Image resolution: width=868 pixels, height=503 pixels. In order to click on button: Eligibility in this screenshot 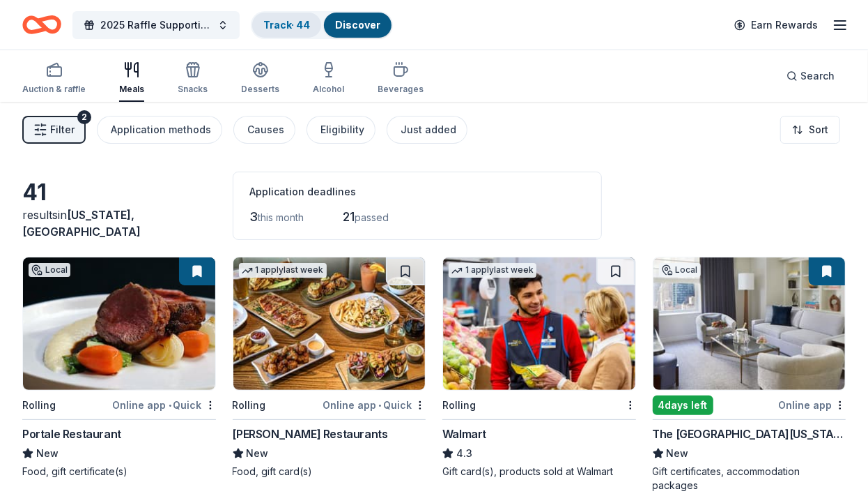, I will do `click(340, 129)`.